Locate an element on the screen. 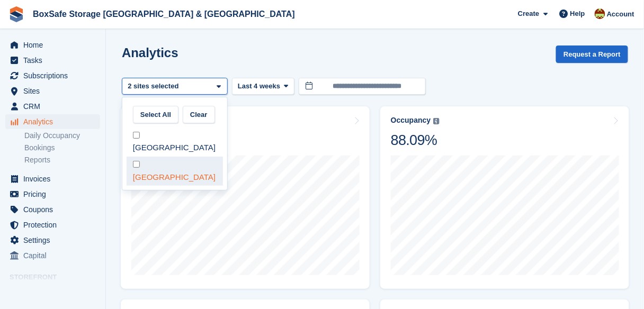 The image size is (644, 309). span: Subscriptions is located at coordinates (55, 76).